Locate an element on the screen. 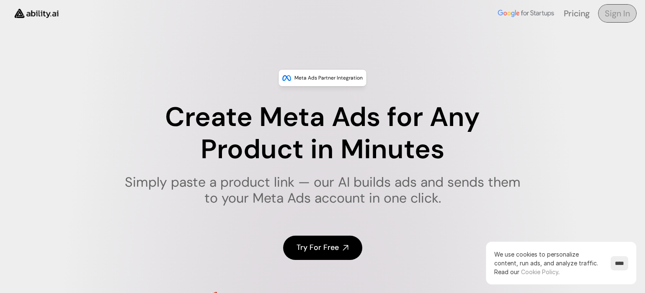  p: We use cookies to personalize content, run ads, and analyze traffic. is located at coordinates (548, 263).